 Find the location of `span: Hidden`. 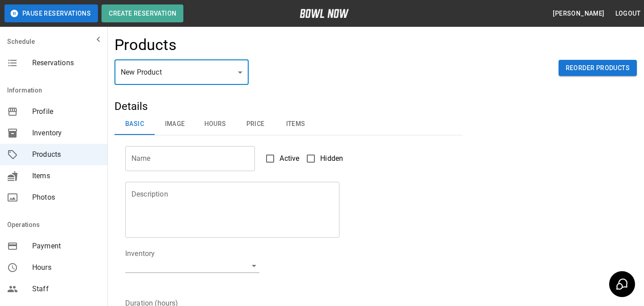

span: Hidden is located at coordinates (332, 159).